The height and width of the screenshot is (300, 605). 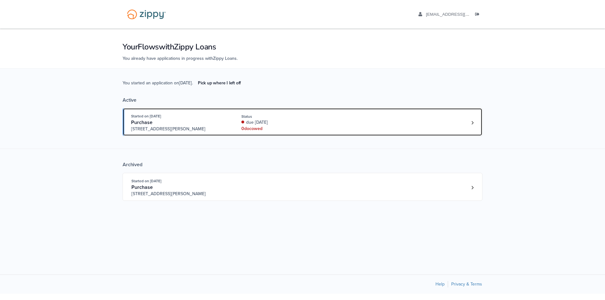 I want to click on a: Help, so click(x=440, y=284).